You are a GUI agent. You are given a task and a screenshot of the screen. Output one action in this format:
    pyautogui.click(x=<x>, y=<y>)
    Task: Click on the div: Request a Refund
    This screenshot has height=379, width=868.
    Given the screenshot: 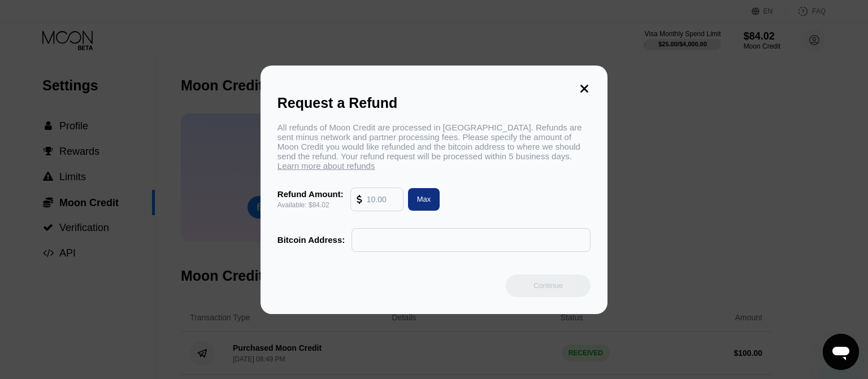 What is the action you would take?
    pyautogui.click(x=434, y=103)
    